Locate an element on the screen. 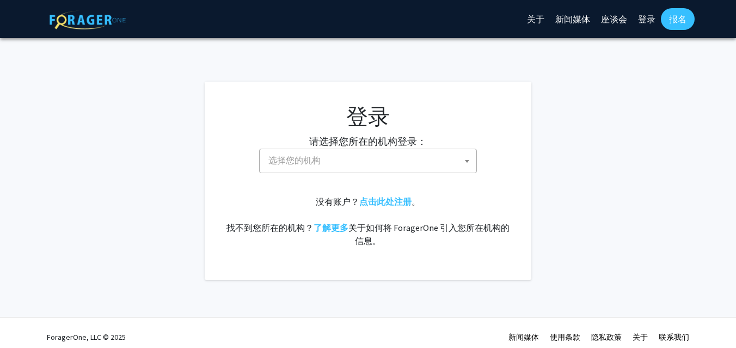 The image size is (736, 348). font: 联系我们 is located at coordinates (674, 337).